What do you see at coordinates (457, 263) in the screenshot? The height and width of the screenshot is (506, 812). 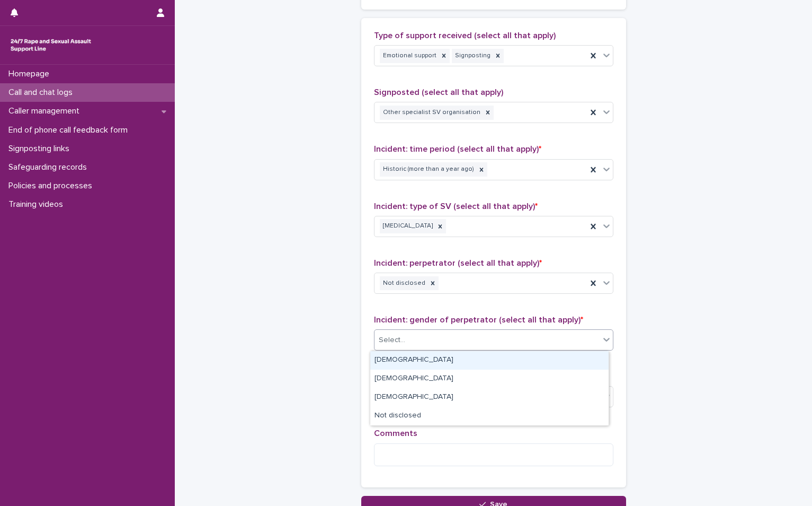 I see `span: Incident: perpetrator (select all that apply)` at bounding box center [457, 263].